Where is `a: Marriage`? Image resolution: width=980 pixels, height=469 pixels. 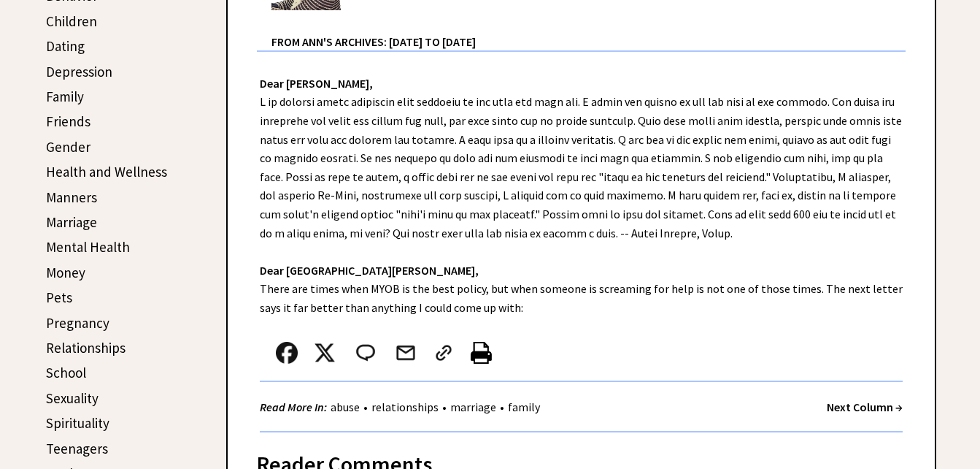
a: Marriage is located at coordinates (72, 221).